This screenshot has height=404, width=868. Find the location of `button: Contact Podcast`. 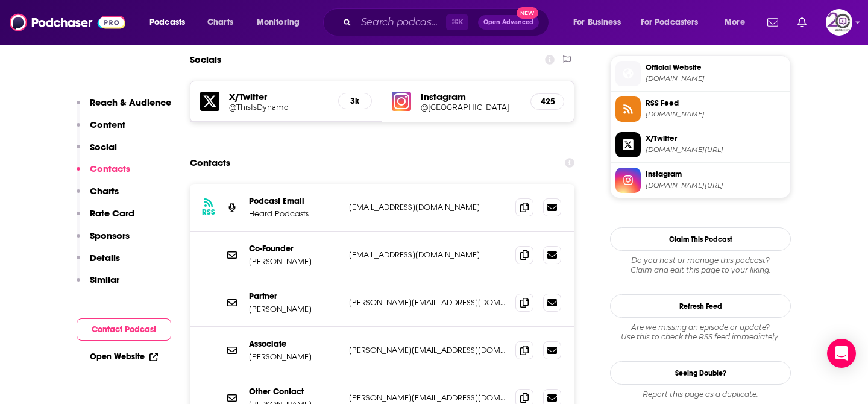

button: Contact Podcast is located at coordinates (124, 329).